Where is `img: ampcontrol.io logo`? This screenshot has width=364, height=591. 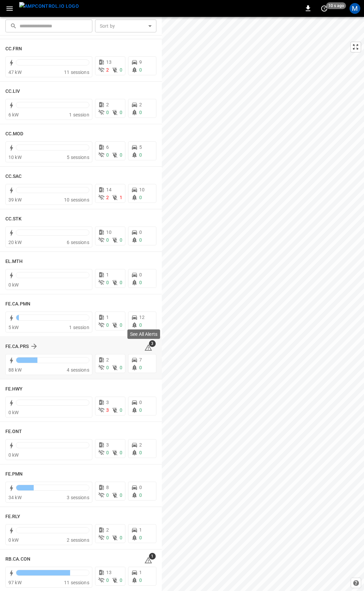
img: ampcontrol.io logo is located at coordinates (49, 6).